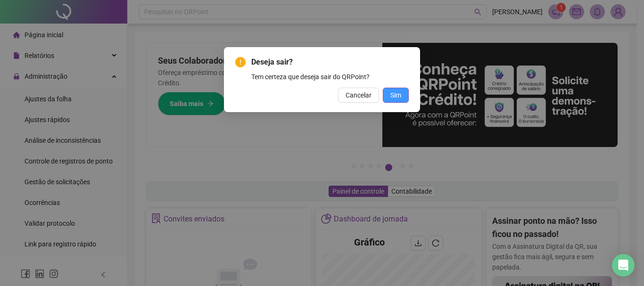 This screenshot has width=644, height=286. Describe the element at coordinates (623, 265) in the screenshot. I see `div: Open Intercom Messenger` at that location.